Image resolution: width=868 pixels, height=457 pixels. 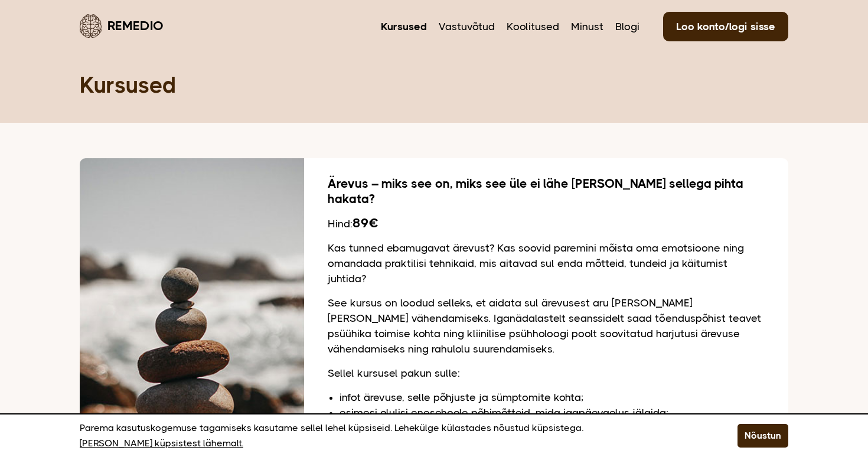 What do you see at coordinates (726, 27) in the screenshot?
I see `a: Loo konto/logi sisse` at bounding box center [726, 27].